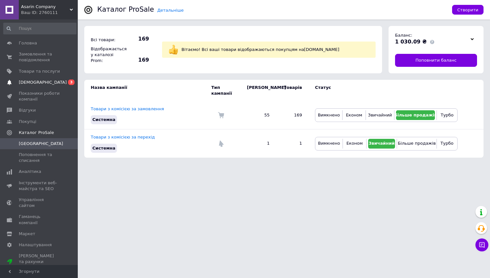 This screenshot has width=490, height=278. Describe the element at coordinates (39, 203) in the screenshot. I see `span: Управління сайтом` at that location.